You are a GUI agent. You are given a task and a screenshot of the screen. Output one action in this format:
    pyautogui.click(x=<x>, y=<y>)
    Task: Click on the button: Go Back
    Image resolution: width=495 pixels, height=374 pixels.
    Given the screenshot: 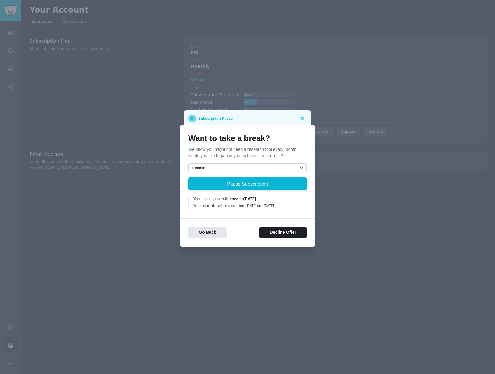 What is the action you would take?
    pyautogui.click(x=207, y=232)
    